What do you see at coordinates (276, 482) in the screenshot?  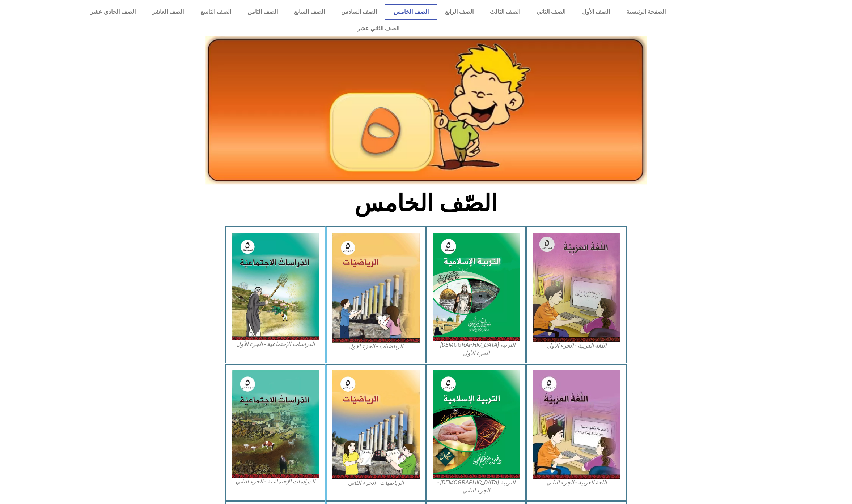 I see `figcaption: الدراسات الإجتماعية - الجزء الثاني` at bounding box center [276, 482].